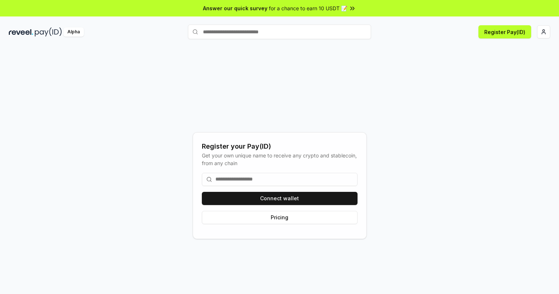 Image resolution: width=559 pixels, height=294 pixels. What do you see at coordinates (308, 8) in the screenshot?
I see `span: for a chance to earn 10 USDT 📝` at bounding box center [308, 8].